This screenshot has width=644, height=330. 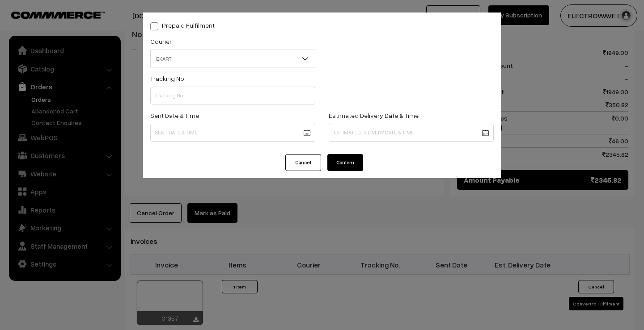 I want to click on label: Prepaid Fulfilment, so click(x=182, y=25).